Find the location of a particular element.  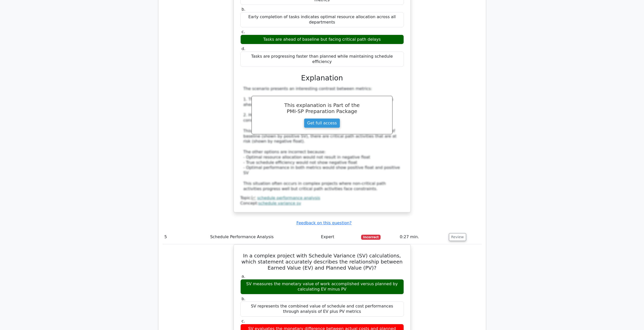

td: Schedule Performance Analysis is located at coordinates (263, 237).